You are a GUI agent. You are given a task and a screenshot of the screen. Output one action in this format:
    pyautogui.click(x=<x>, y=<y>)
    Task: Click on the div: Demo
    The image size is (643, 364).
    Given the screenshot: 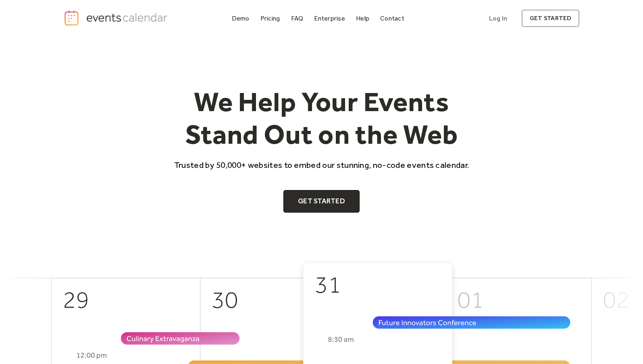 What is the action you would take?
    pyautogui.click(x=241, y=18)
    